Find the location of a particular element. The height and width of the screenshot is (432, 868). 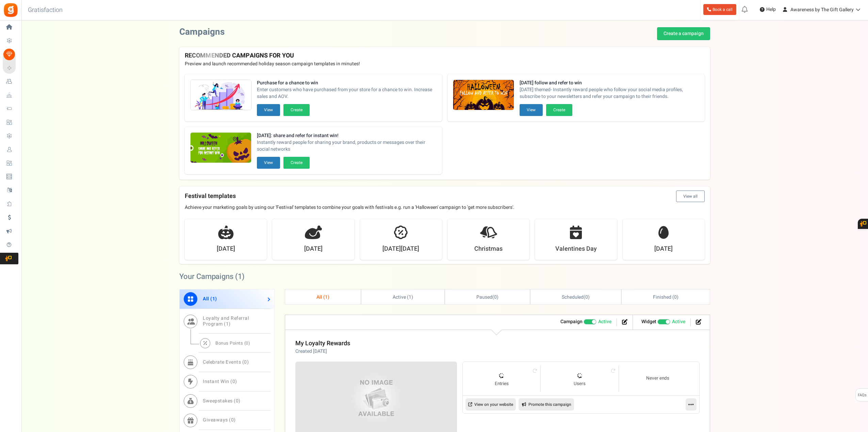

small: Never ends is located at coordinates (658, 378).